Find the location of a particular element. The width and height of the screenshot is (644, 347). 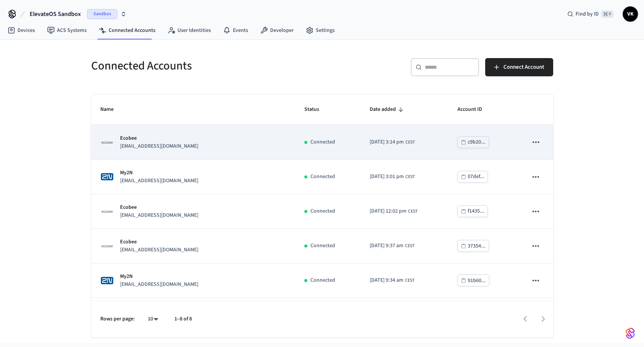

a: Developer is located at coordinates (277, 30).